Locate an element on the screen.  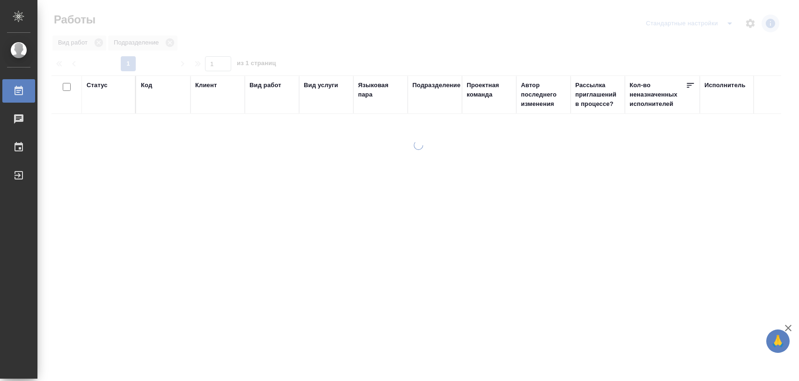
div: Клиент is located at coordinates (206, 85).